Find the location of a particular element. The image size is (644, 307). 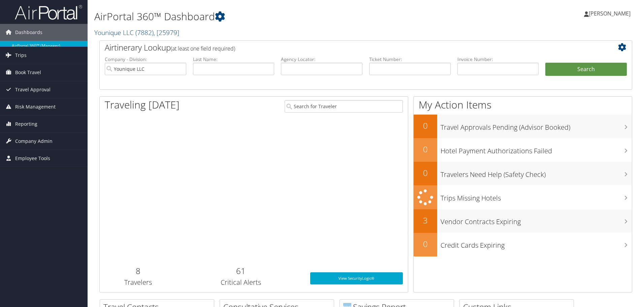

label: Invoice Number: is located at coordinates (498, 59).